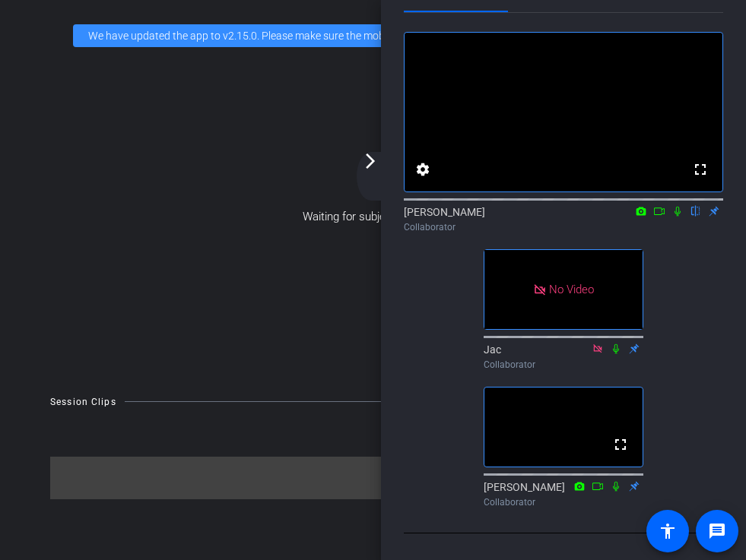 The image size is (746, 560). What do you see at coordinates (373, 217) in the screenshot?
I see `div: Waiting for subjects to join...` at bounding box center [373, 217].